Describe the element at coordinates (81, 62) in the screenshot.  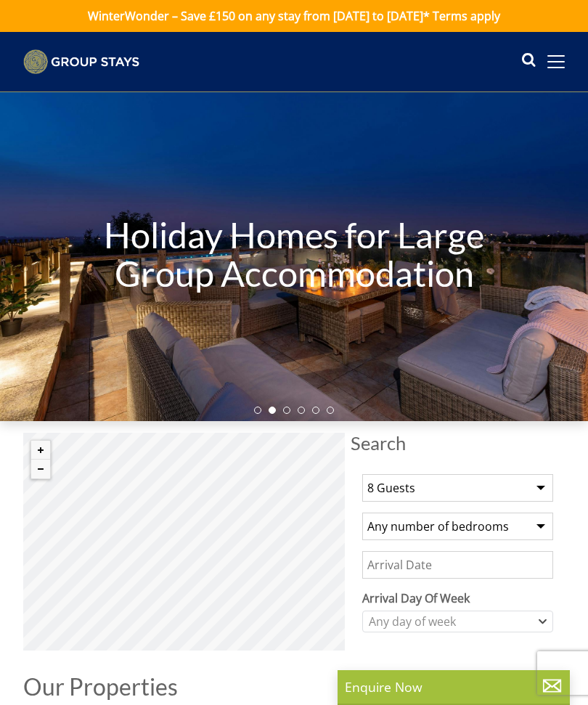
I see `img: Group Stays` at that location.